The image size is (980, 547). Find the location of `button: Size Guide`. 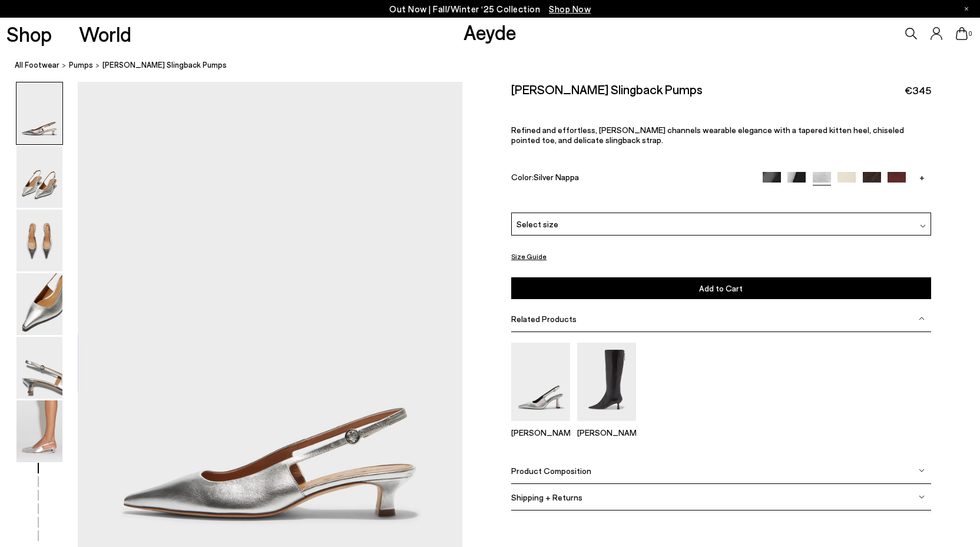

button: Size Guide is located at coordinates (529, 256).